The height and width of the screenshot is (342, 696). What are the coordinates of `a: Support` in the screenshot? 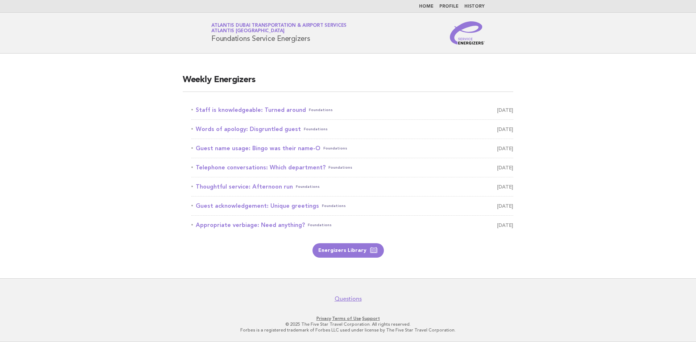 It's located at (371, 319).